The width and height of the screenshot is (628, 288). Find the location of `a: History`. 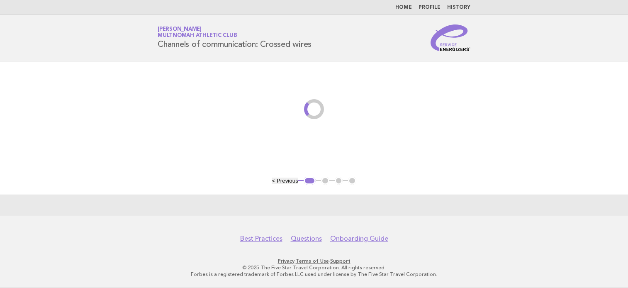

a: History is located at coordinates (458, 7).